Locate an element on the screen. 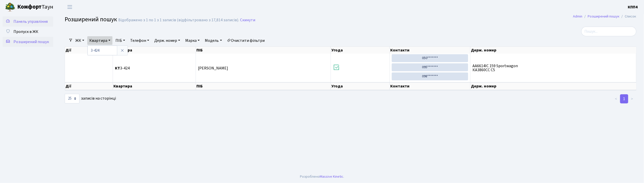 The width and height of the screenshot is (644, 183). b: КТ is located at coordinates (117, 68).